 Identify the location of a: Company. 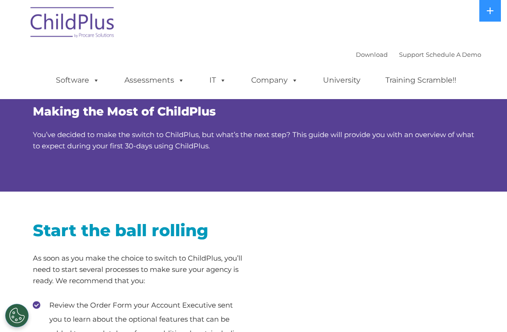
(275, 80).